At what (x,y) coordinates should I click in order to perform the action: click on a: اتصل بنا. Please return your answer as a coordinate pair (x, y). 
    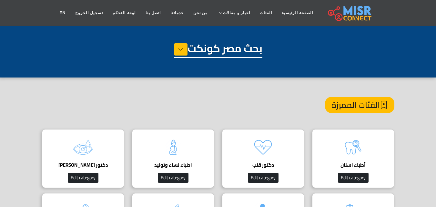
    Looking at the image, I should click on (153, 13).